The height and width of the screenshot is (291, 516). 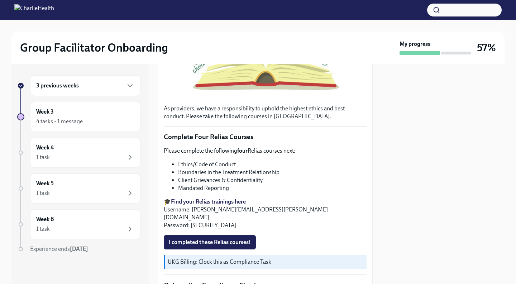 I want to click on a: Week 34 tasks • 1 message, so click(x=79, y=117).